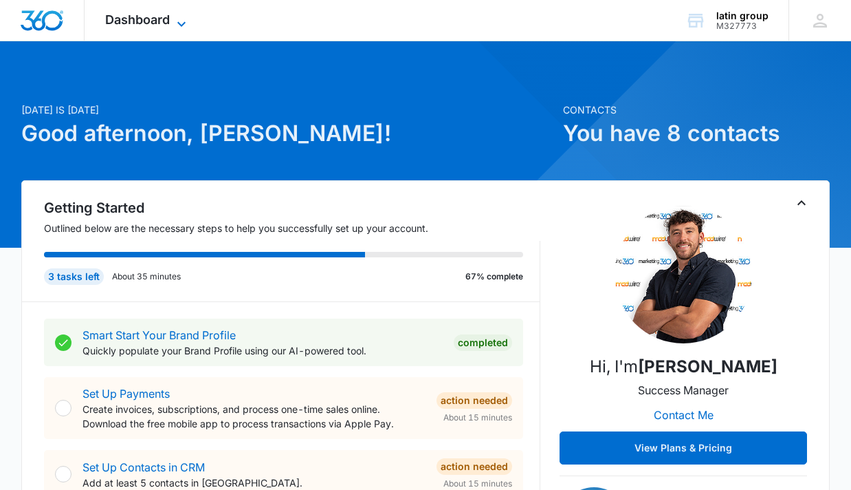 Image resolution: width=851 pixels, height=490 pixels. What do you see at coordinates (697, 109) in the screenshot?
I see `p: Contacts` at bounding box center [697, 109].